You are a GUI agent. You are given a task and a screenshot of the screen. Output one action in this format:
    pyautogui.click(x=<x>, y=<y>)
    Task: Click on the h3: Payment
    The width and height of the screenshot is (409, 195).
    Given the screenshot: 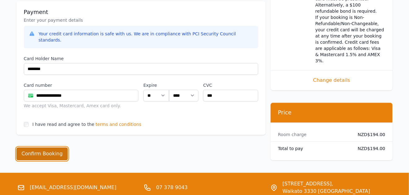 What is the action you would take?
    pyautogui.click(x=141, y=12)
    